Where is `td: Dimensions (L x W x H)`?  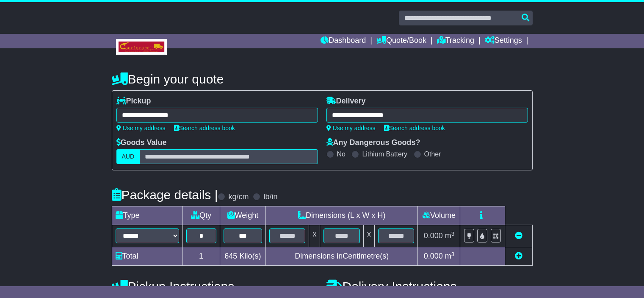
td: Dimensions (L x W x H) is located at coordinates (341, 216).